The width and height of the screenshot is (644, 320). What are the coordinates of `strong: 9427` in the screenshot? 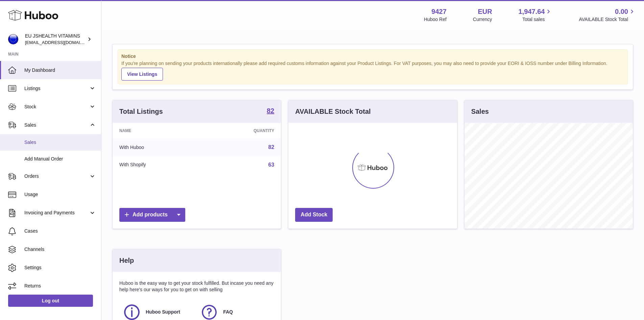 It's located at (439, 12).